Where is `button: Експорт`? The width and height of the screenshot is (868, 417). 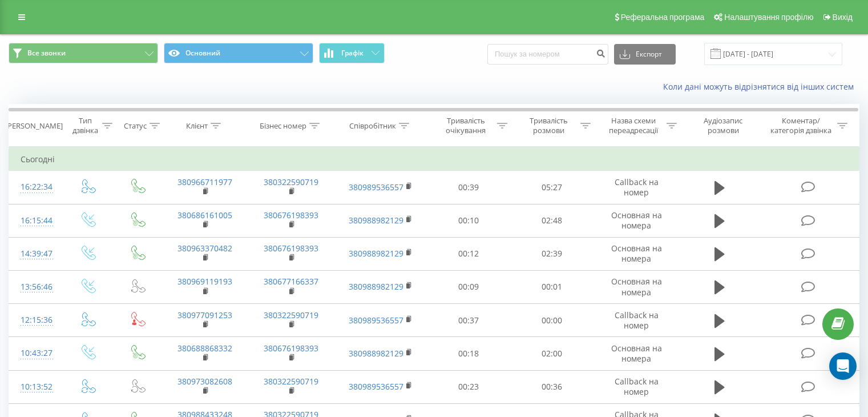
button: Експорт is located at coordinates (645, 54).